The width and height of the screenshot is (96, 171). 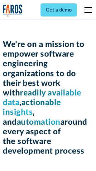 What do you see at coordinates (59, 10) in the screenshot?
I see `a: Get a demo` at bounding box center [59, 10].